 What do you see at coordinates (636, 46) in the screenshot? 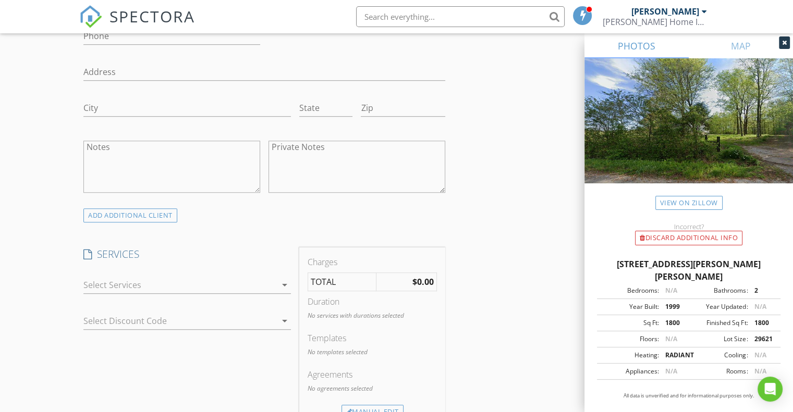
I see `a: PHOTOS` at bounding box center [636, 46].